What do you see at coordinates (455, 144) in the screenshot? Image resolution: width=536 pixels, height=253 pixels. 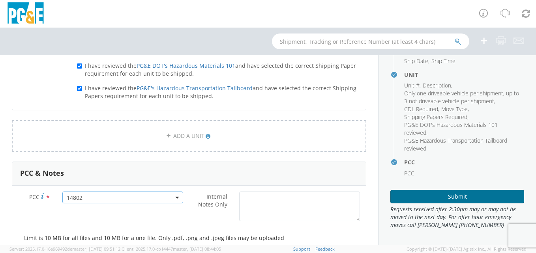 I see `span: PG&E Hazardous Transportation Tailboard reviewed` at bounding box center [455, 144].